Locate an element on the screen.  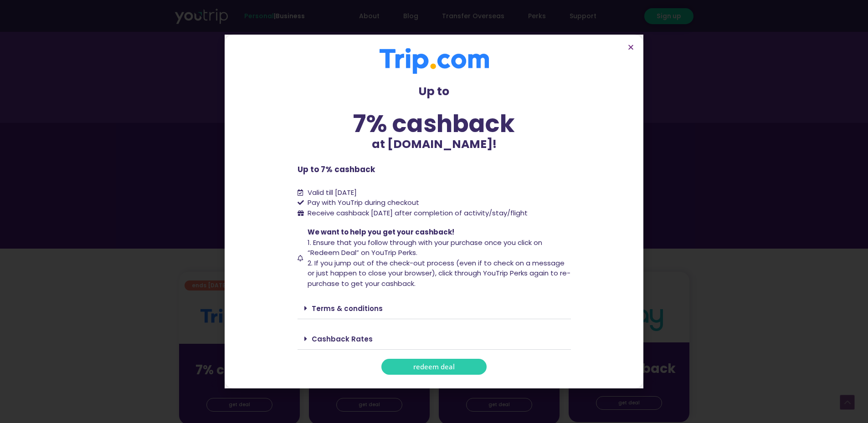
a: Close is located at coordinates (631, 47).